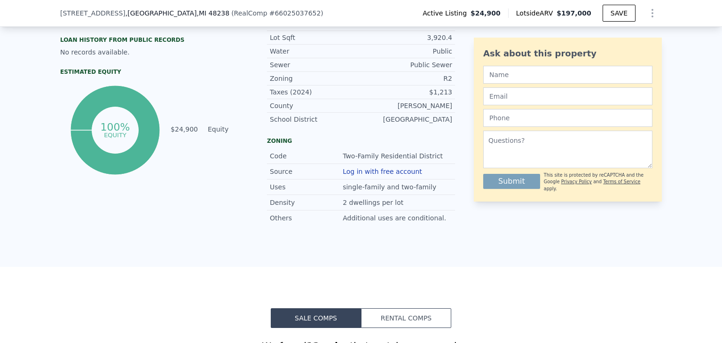  What do you see at coordinates (406, 78) in the screenshot?
I see `div: R2` at bounding box center [406, 78].